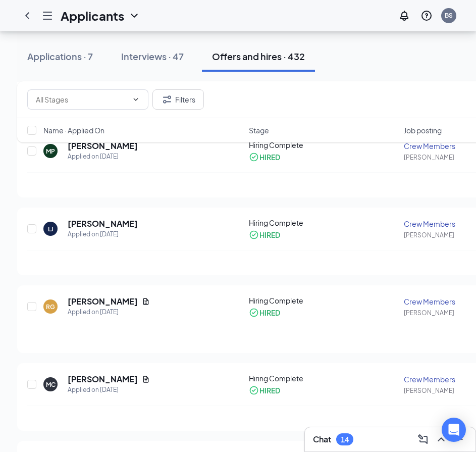 Image resolution: width=476 pixels, height=452 pixels. What do you see at coordinates (27, 16) in the screenshot?
I see `a: ChevronLeft` at bounding box center [27, 16].